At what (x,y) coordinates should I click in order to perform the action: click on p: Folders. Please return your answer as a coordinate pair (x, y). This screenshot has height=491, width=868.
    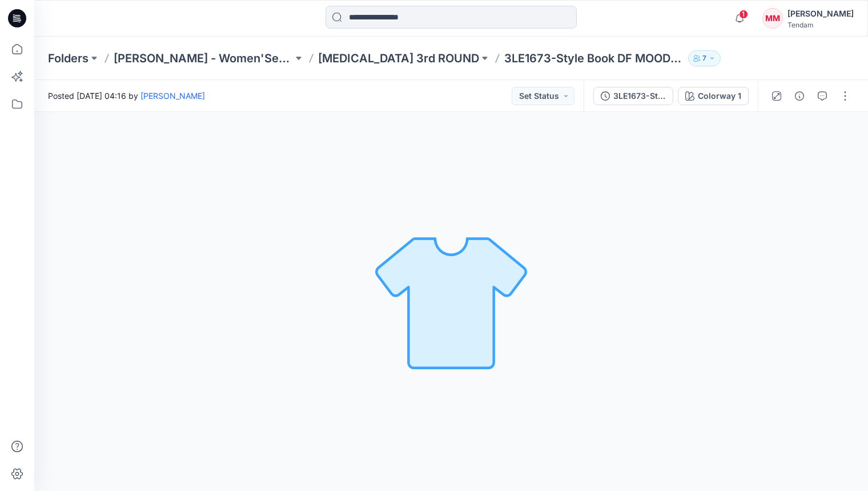
    Looking at the image, I should click on (68, 58).